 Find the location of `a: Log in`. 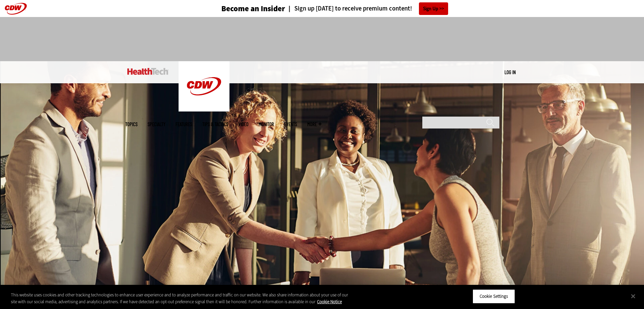

a: Log in is located at coordinates (510, 72).